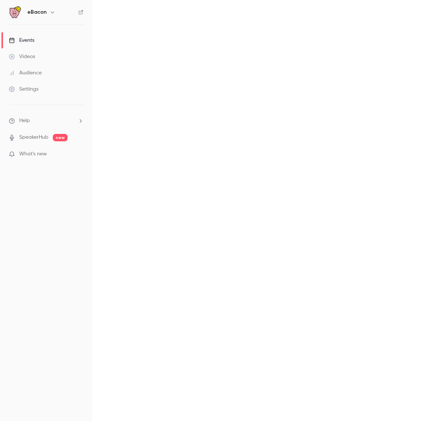 This screenshot has height=421, width=442. I want to click on span: Help, so click(24, 120).